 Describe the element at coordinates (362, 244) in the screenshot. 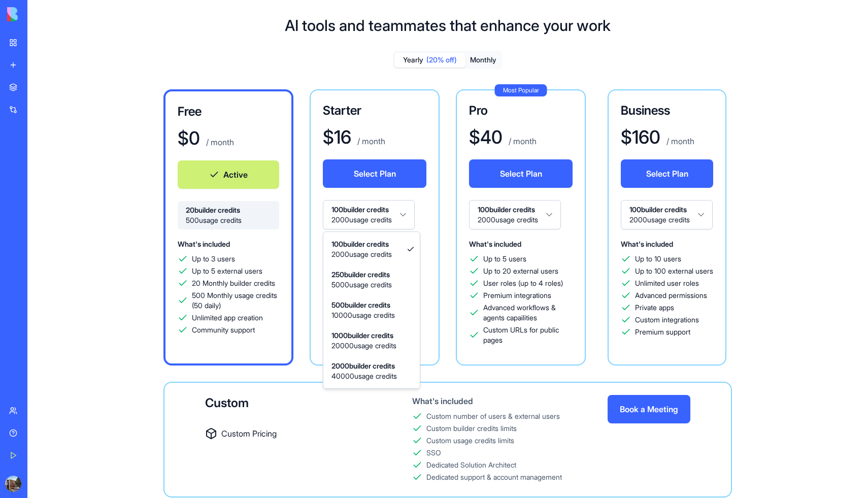

I see `span: 100 builder credits` at that location.